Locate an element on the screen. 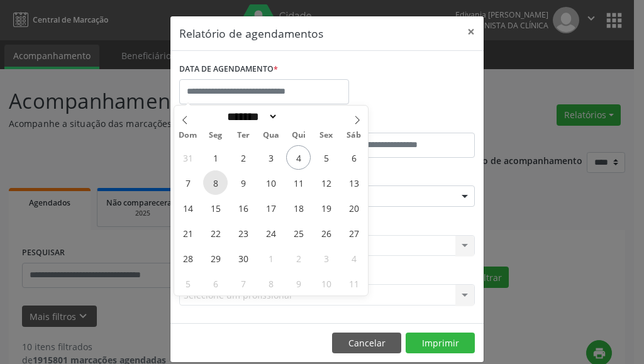  span: Setembro 22, 2025 is located at coordinates (215, 232).